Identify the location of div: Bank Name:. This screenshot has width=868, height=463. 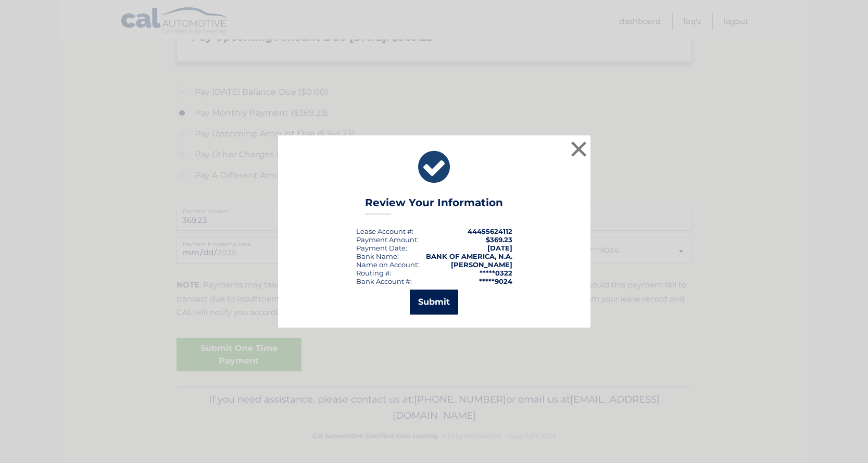
(378, 256).